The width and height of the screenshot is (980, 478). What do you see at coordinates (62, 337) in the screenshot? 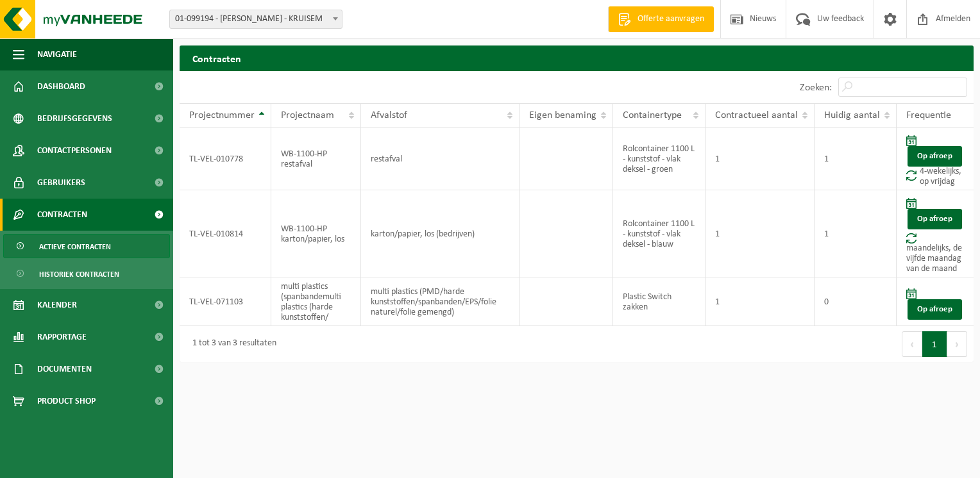
I see `span: Rapportage` at bounding box center [62, 337].